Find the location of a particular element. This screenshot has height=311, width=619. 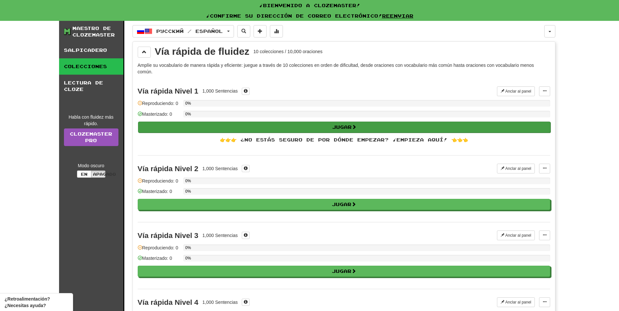

div: Modo oscuro is located at coordinates (91, 166).